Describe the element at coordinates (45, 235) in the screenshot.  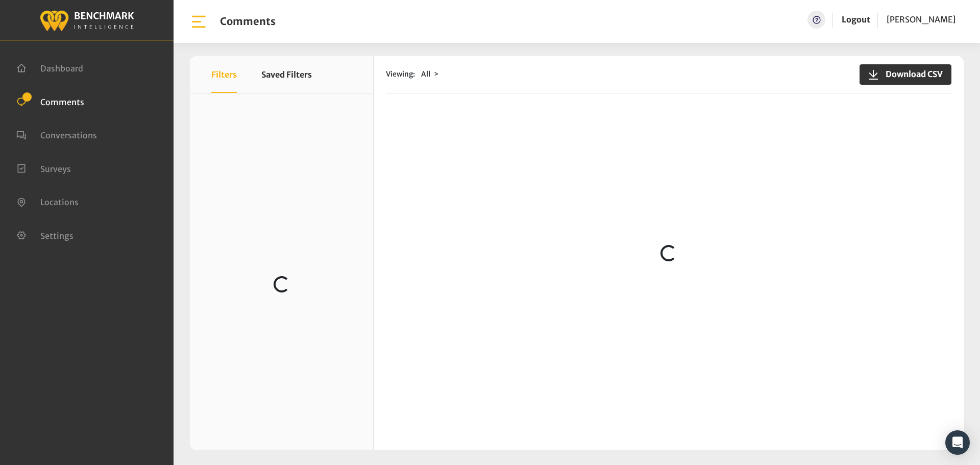
I see `a: Settings` at that location.